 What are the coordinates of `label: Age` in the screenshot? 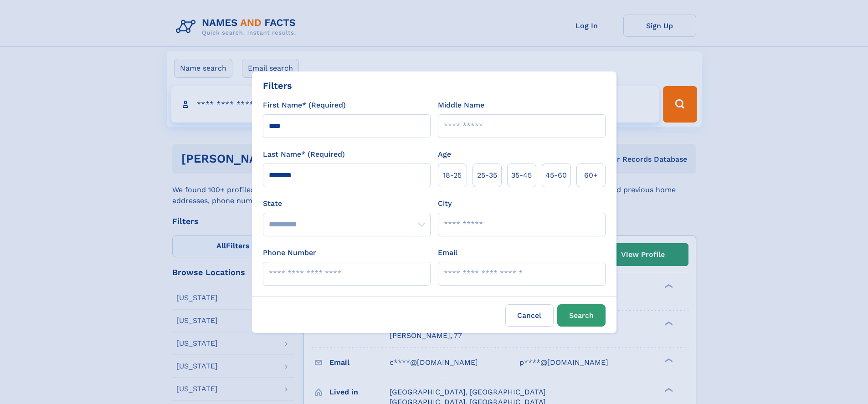 It's located at (444, 154).